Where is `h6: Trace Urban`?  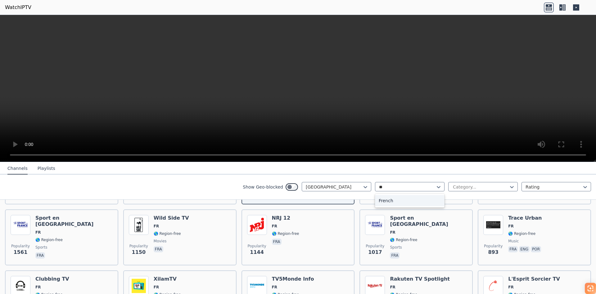 h6: Trace Urban is located at coordinates (526, 218).